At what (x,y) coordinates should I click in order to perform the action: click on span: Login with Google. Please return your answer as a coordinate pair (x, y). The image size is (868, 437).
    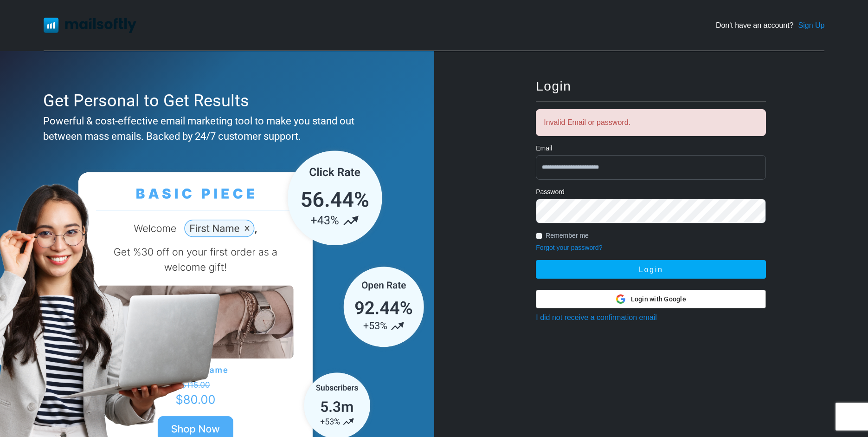
    Looking at the image, I should click on (658, 299).